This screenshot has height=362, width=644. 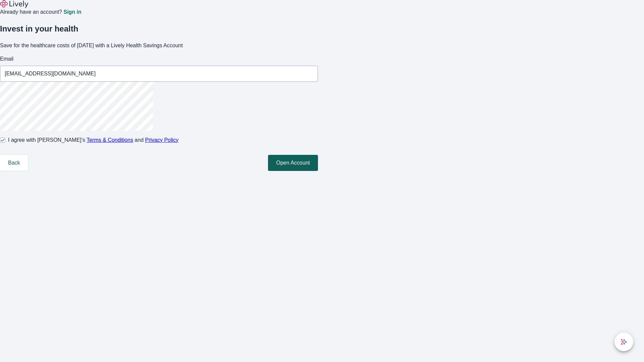 What do you see at coordinates (109, 140) in the screenshot?
I see `a: Terms & Conditions` at bounding box center [109, 140].